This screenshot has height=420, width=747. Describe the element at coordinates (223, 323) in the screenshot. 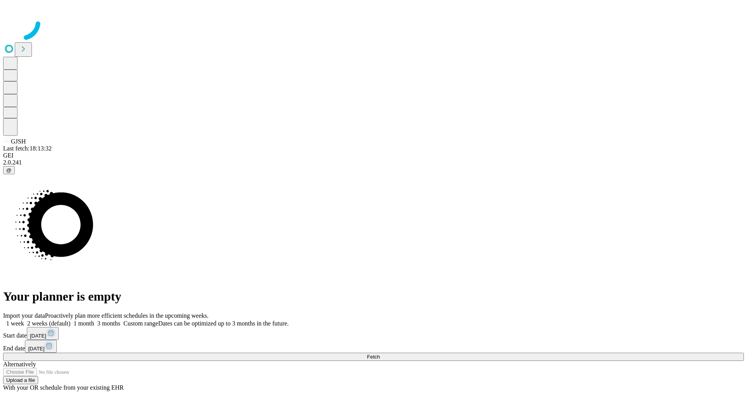

I see `span: Dates can be optimized up to 3 months in the future.` at that location.